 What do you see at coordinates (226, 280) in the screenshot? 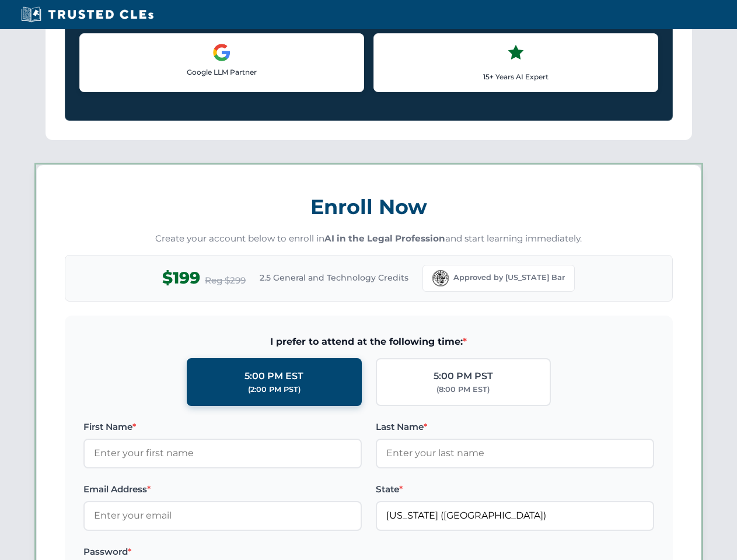
I see `span: Reg $299` at bounding box center [226, 280].